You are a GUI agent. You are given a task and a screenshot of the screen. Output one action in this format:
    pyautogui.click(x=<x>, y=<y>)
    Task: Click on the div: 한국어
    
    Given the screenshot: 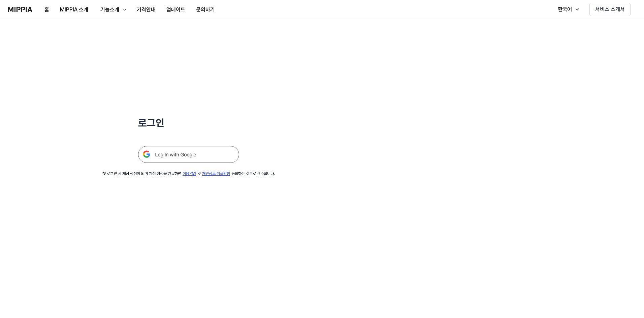 What is the action you would take?
    pyautogui.click(x=565, y=10)
    